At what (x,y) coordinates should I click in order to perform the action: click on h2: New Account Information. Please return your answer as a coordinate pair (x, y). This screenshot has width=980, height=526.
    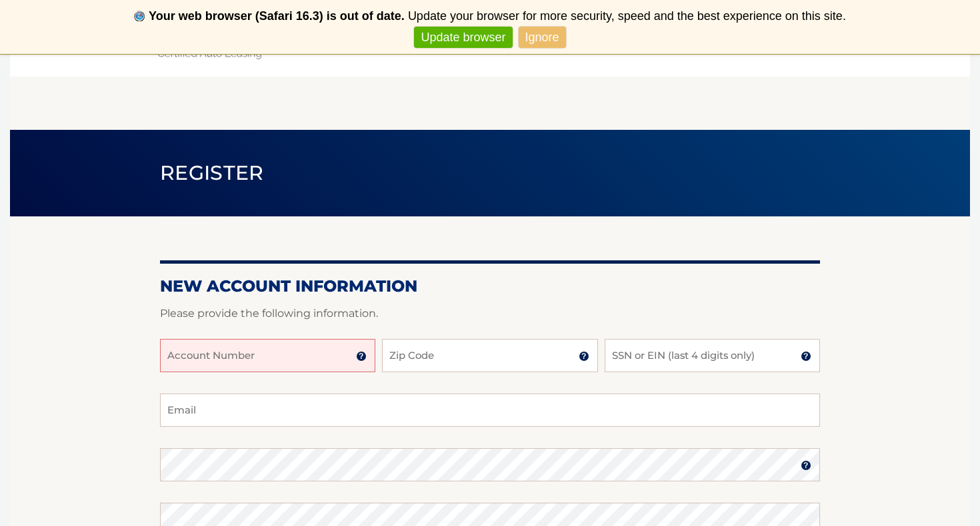
    Looking at the image, I should click on (490, 286).